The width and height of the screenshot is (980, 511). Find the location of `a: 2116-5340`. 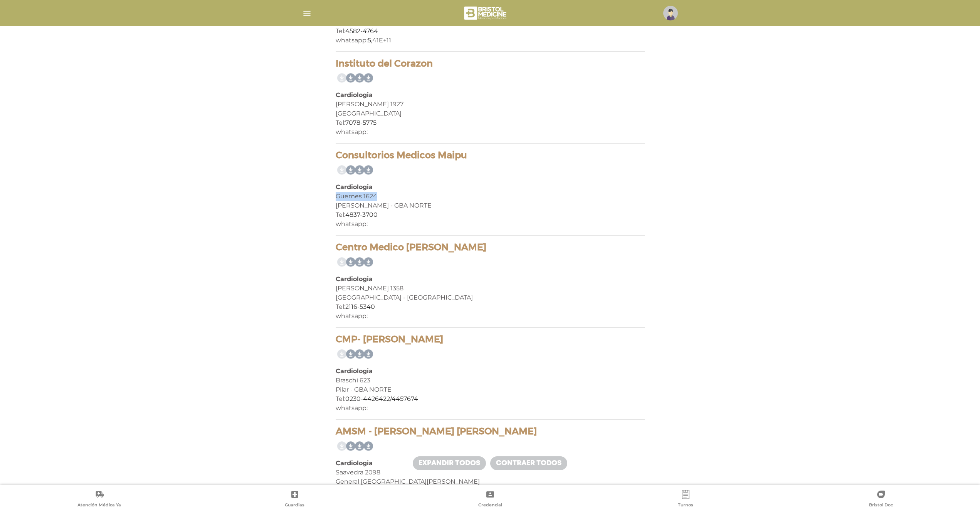

a: 2116-5340 is located at coordinates (360, 306).